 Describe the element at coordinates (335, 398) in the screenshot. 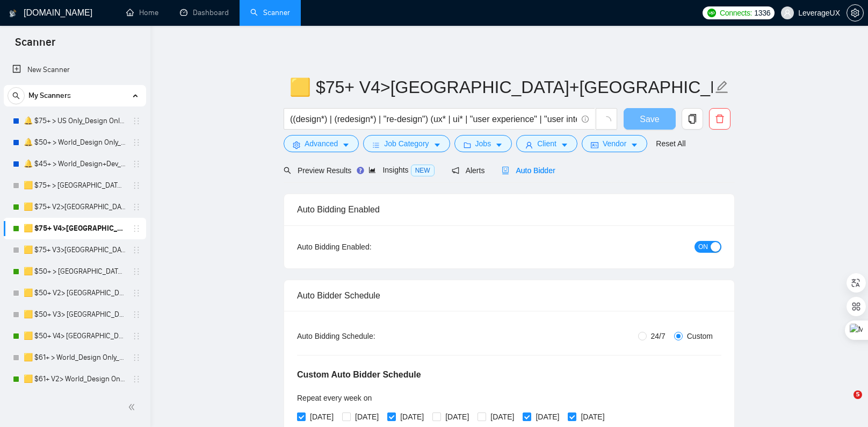

I see `span: Repeat every week on` at that location.